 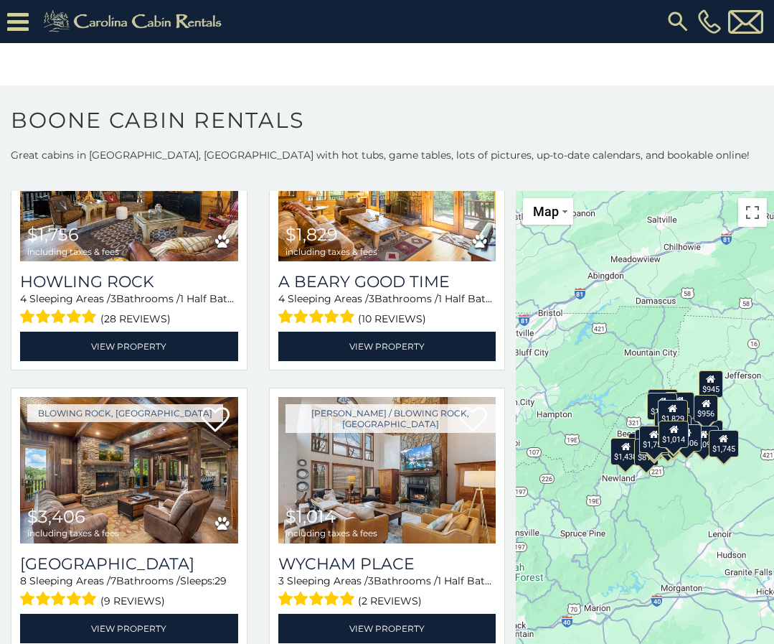 I want to click on span: (28 reviews), so click(x=136, y=319).